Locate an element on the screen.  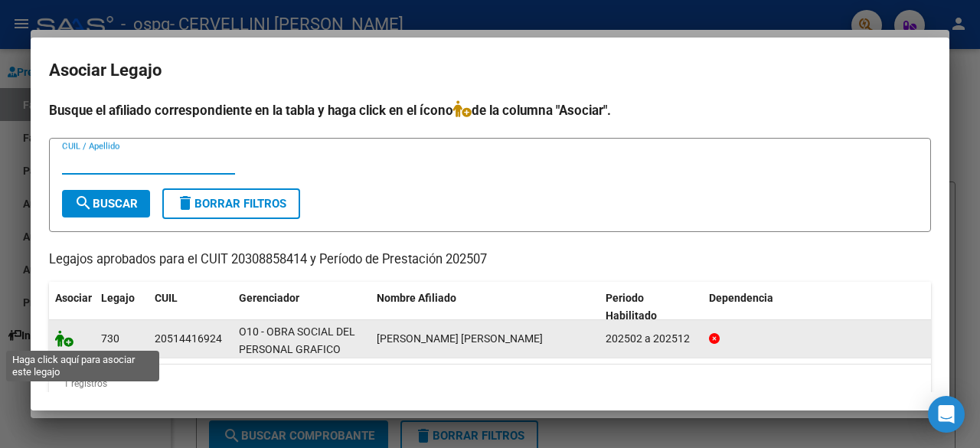
button: Buscar is located at coordinates (106, 203).